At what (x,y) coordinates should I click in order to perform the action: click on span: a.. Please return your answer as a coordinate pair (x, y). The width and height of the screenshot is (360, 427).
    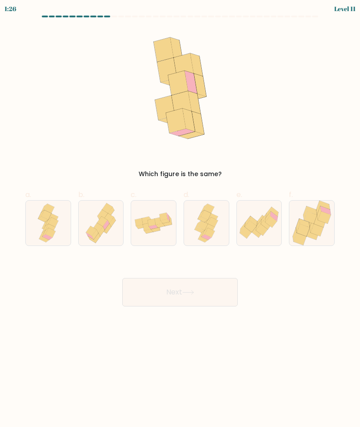
    Looking at the image, I should click on (28, 194).